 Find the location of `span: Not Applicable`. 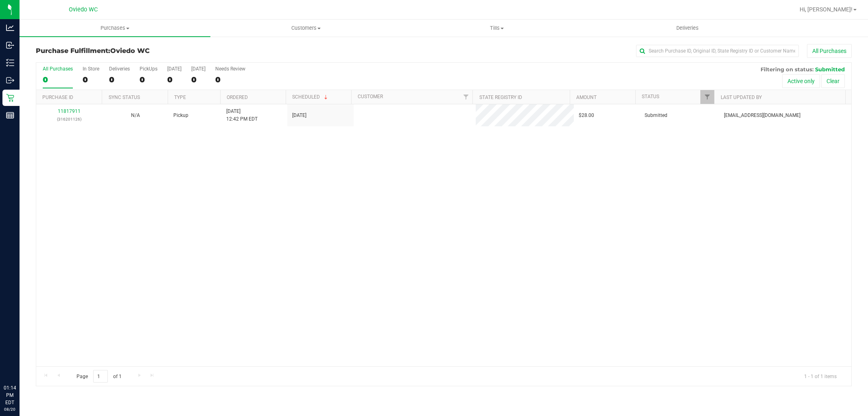

span: Not Applicable is located at coordinates (136, 115).